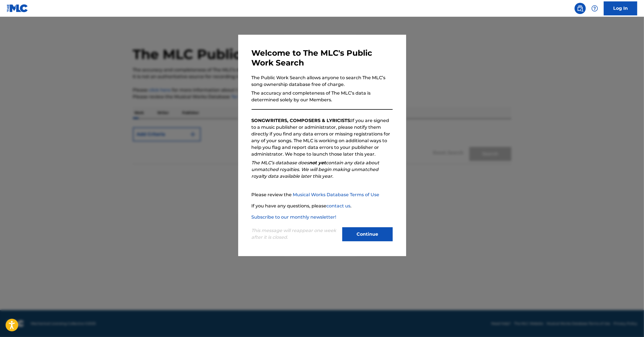  Describe the element at coordinates (368, 234) in the screenshot. I see `button: Continue` at that location.